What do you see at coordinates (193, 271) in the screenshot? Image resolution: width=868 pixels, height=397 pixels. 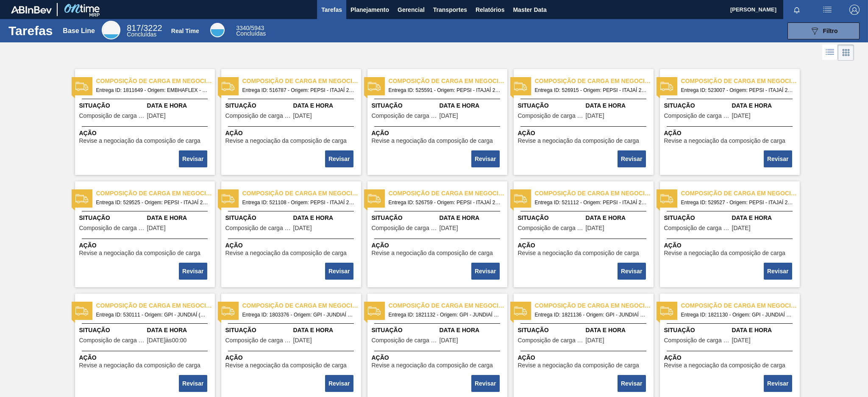 I see `div: Completar tarefa: 29866412` at bounding box center [193, 271].